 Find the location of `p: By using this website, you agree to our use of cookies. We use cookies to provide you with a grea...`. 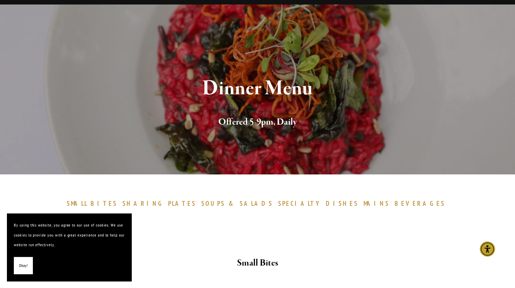

p: By using this website, you agree to our use of cookies. We use cookies to provide you with a grea... is located at coordinates (69, 236).